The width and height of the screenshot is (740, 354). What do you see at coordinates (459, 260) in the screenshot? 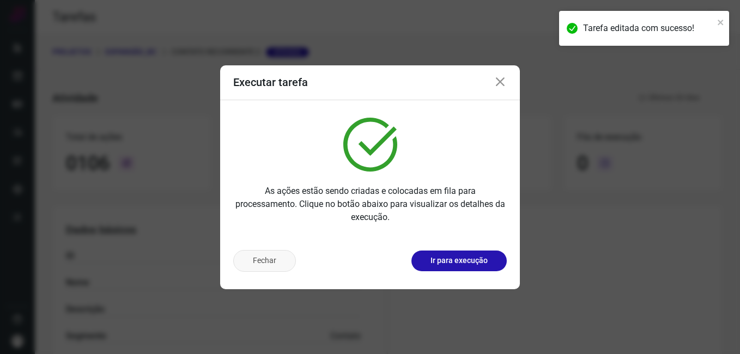
I see `p: Ir para execução` at bounding box center [459, 260].